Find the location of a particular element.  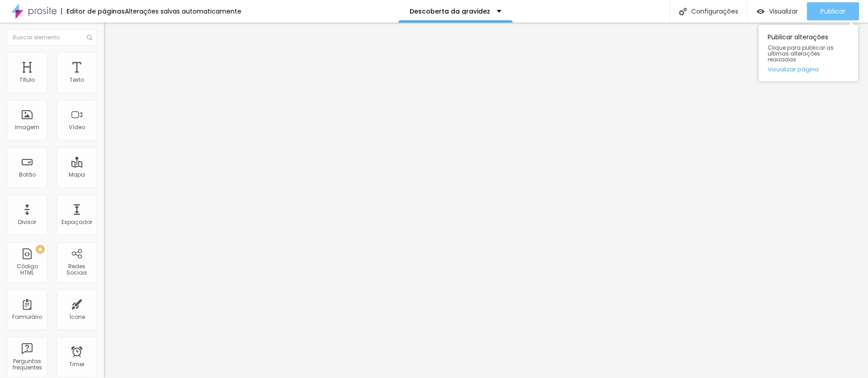

div: Editor de páginas is located at coordinates (93, 11).